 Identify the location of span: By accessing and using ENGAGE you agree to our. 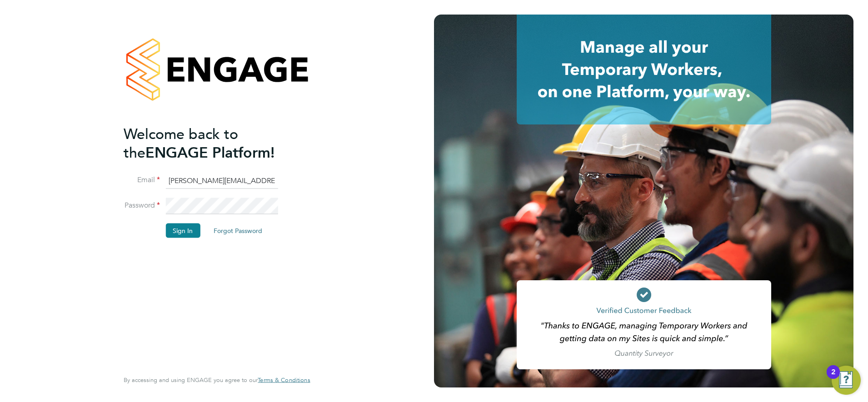
(216, 379).